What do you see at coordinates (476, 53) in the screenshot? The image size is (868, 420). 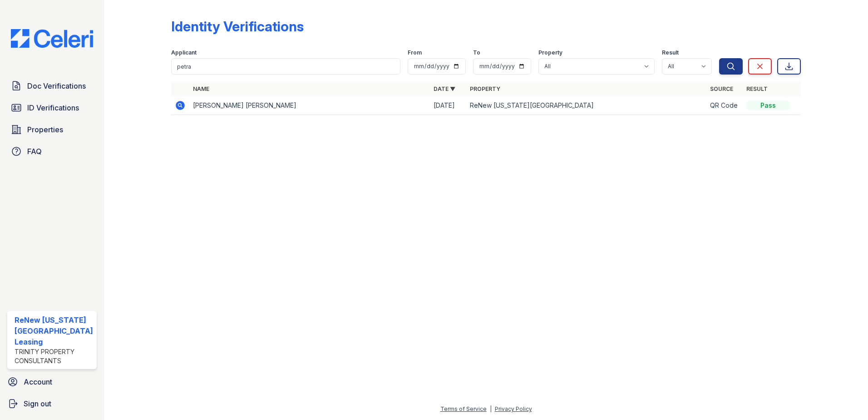 I see `label: To` at bounding box center [476, 53].